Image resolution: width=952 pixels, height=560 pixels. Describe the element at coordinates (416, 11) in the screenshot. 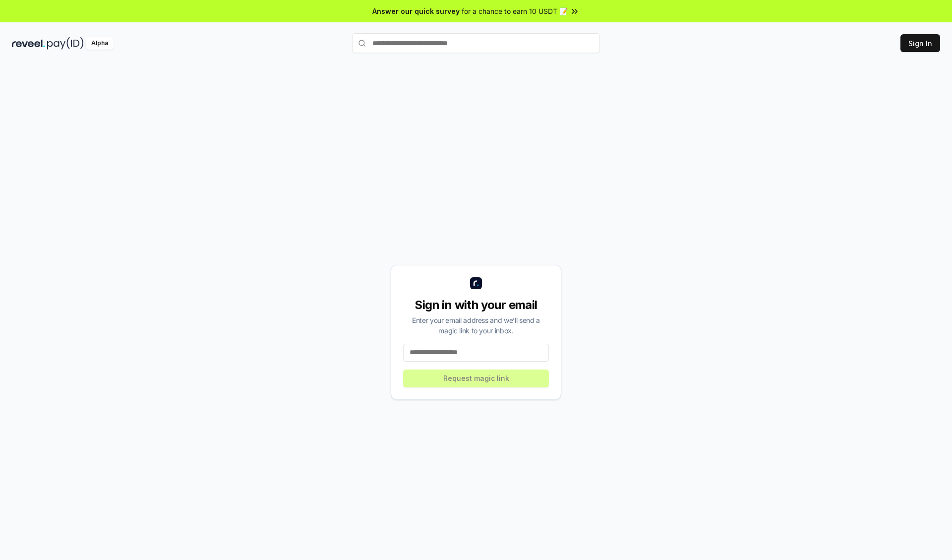

I see `span: Answer our quick survey` at that location.